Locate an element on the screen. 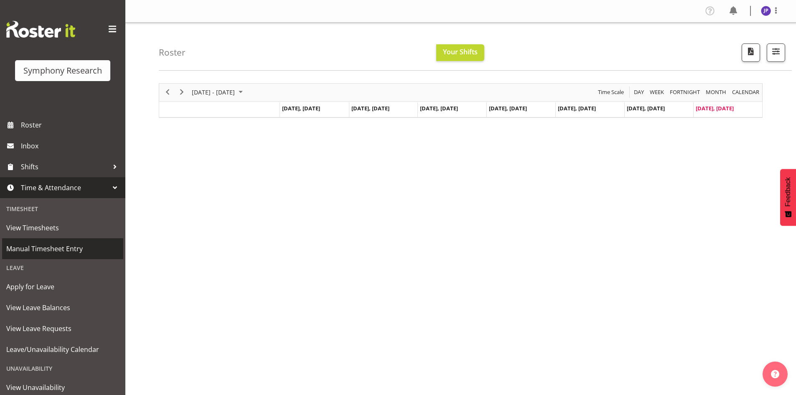  button: Your Shifts is located at coordinates (460, 53).